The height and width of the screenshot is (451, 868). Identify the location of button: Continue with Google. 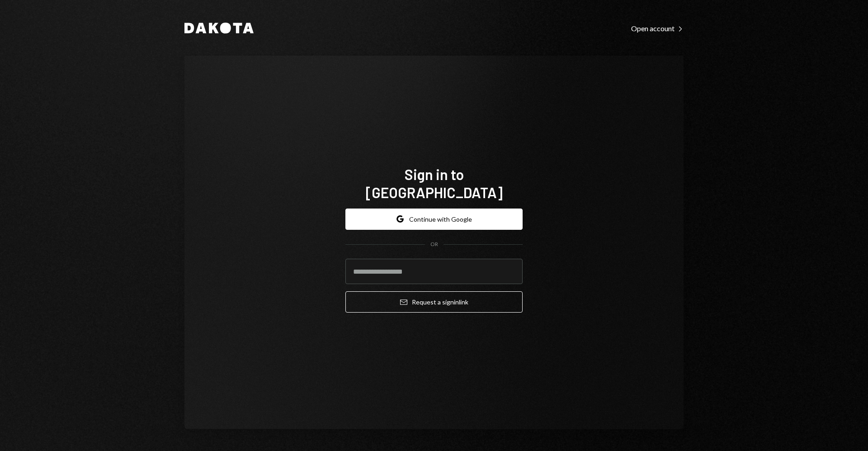
(434, 219).